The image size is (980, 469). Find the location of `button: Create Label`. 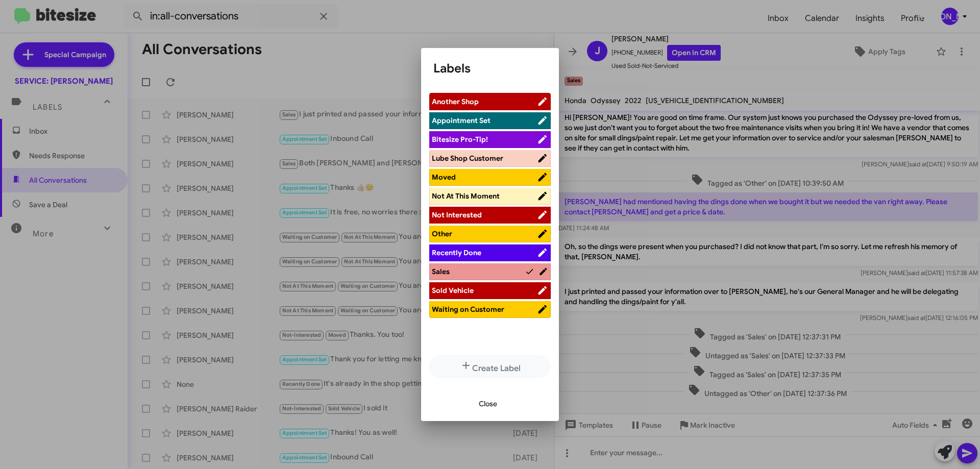

button: Create Label is located at coordinates (490, 366).